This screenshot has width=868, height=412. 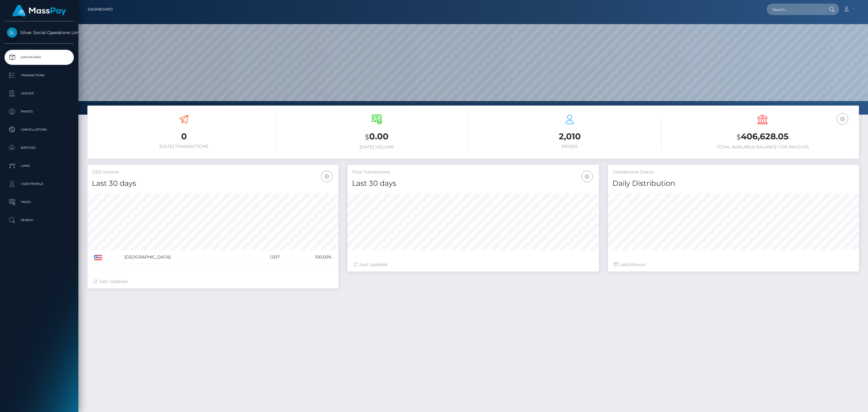 I want to click on span: Silver Social Operations Limited, so click(x=39, y=33).